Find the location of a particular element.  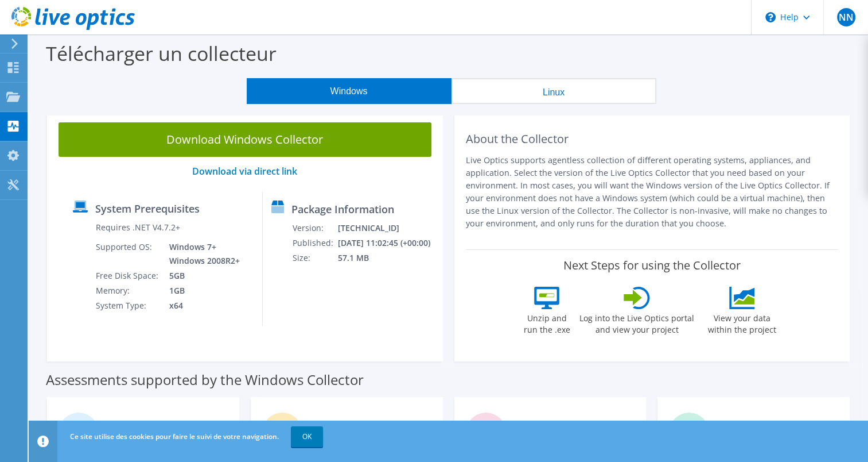

span: Ce site utilise des cookies pour faire le suivi de votre navigation. is located at coordinates (174, 436).